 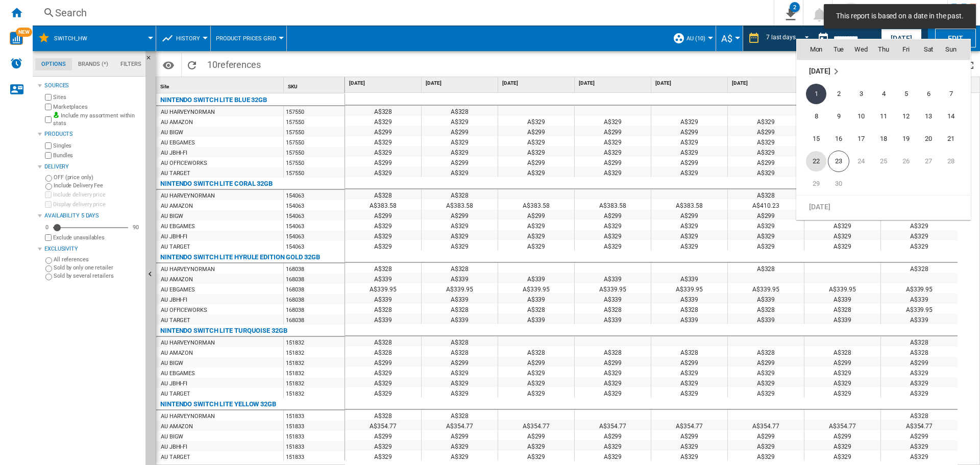 I want to click on th: Mon, so click(x=812, y=49).